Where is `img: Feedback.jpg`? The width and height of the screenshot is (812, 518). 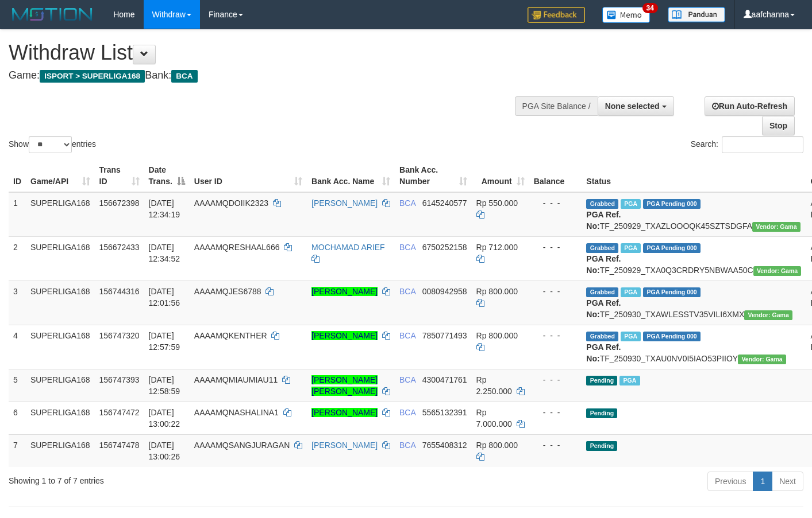
img: Feedback.jpg is located at coordinates (556, 15).